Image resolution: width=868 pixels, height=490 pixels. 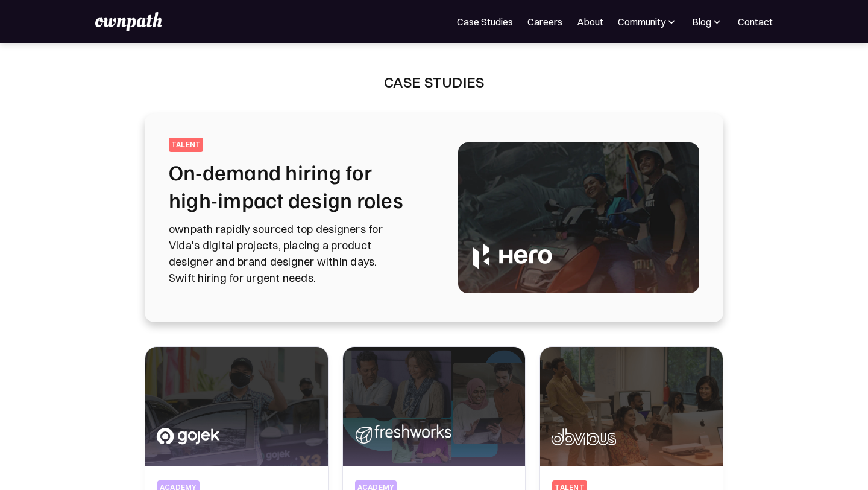 What do you see at coordinates (545, 22) in the screenshot?
I see `a: Careers` at bounding box center [545, 22].